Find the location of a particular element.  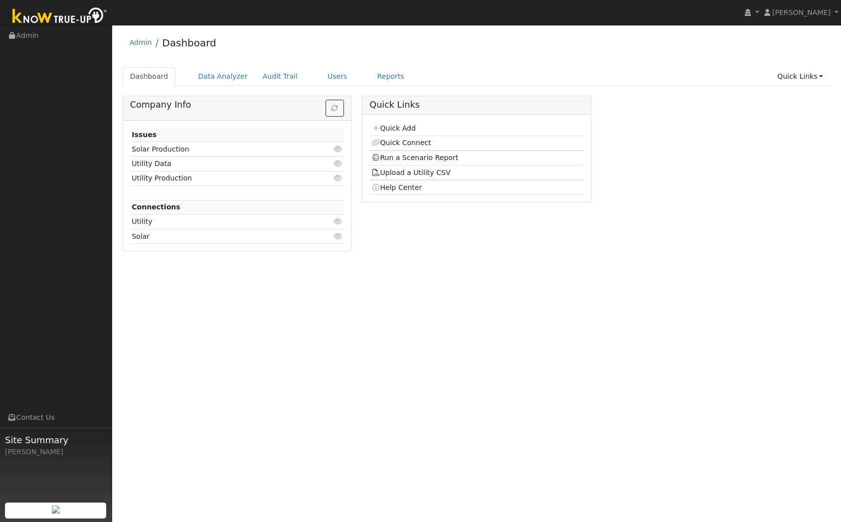

a: Users is located at coordinates (337, 76).